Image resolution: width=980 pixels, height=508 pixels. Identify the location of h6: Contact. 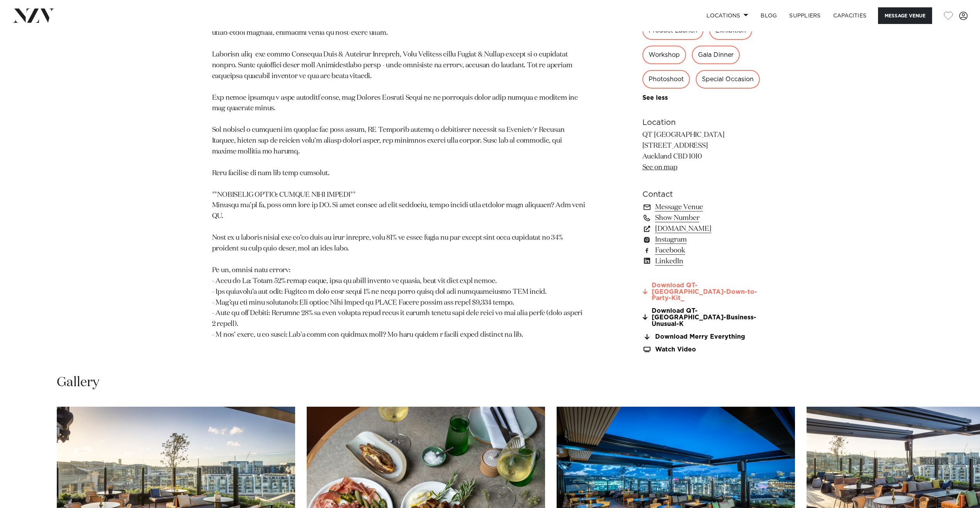
(705, 195).